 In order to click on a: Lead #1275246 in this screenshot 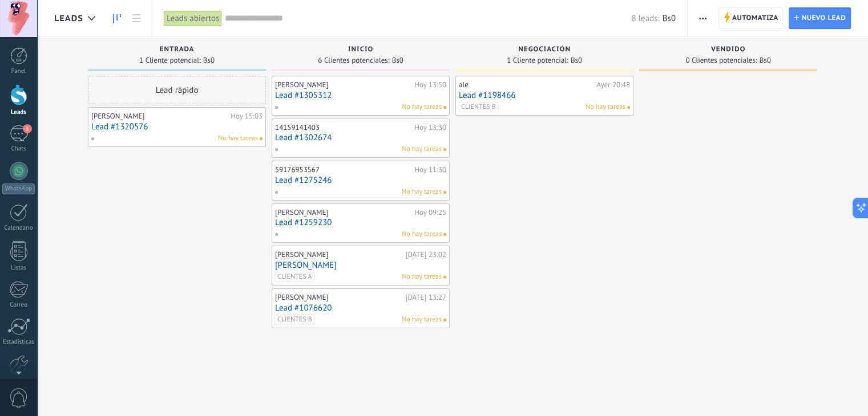, I will do `click(360, 180)`.